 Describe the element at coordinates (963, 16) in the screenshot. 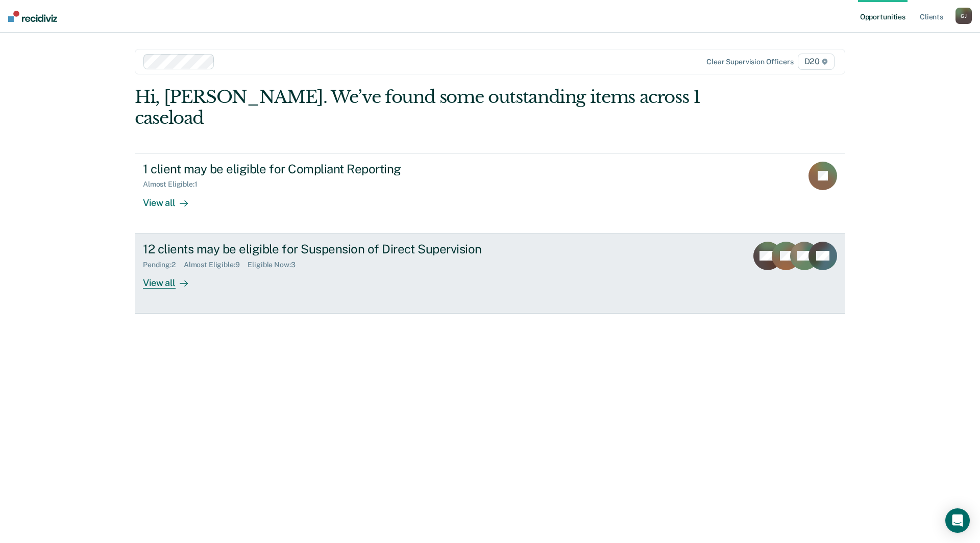

I see `div: G J` at that location.